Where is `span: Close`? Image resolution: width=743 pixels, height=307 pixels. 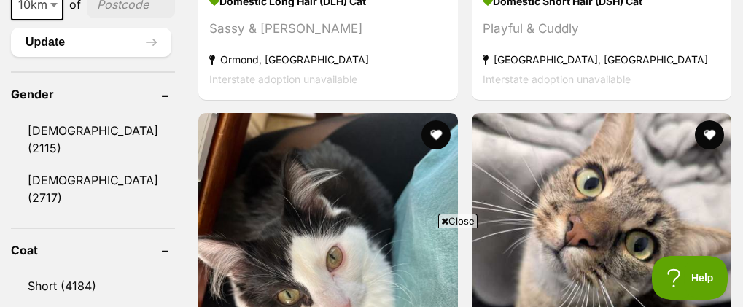
span: Close is located at coordinates (458, 221).